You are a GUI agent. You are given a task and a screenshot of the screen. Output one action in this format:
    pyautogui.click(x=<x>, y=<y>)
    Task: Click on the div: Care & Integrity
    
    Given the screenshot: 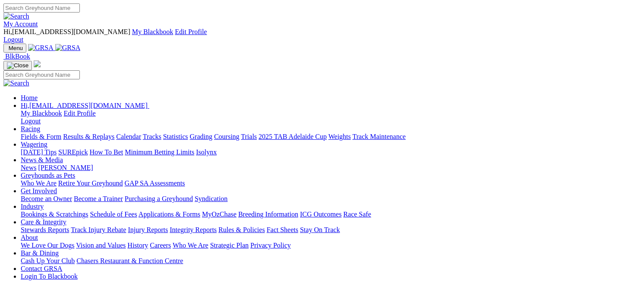 What is the action you would take?
    pyautogui.click(x=331, y=230)
    